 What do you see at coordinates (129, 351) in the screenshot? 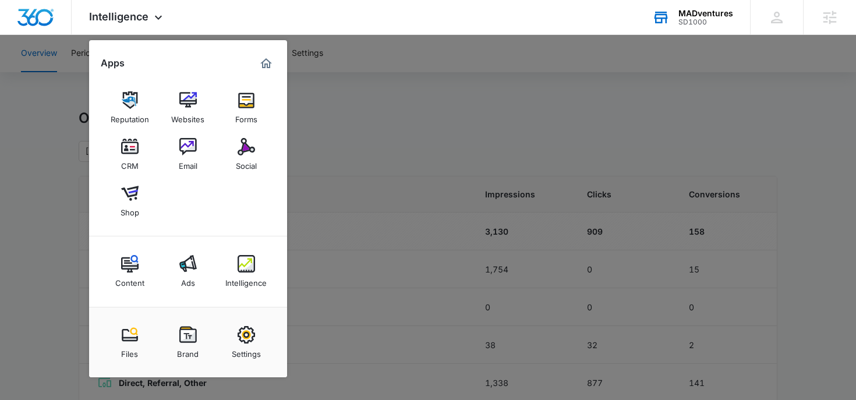
I see `div: Files` at bounding box center [129, 351].